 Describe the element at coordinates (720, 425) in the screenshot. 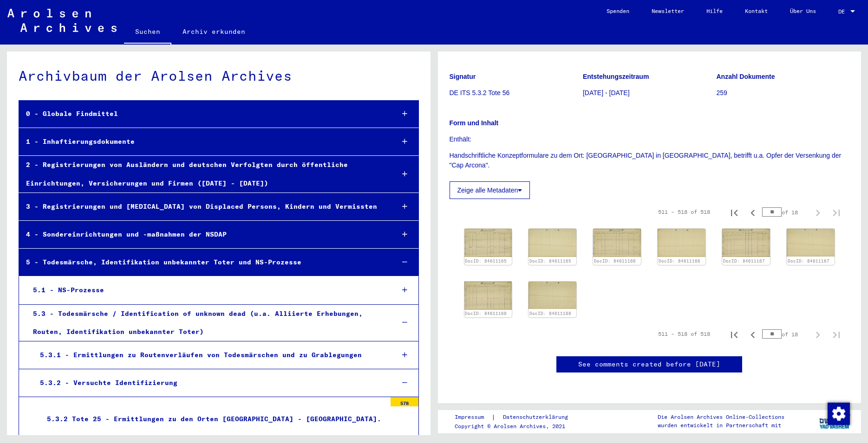

I see `p: wurden entwickelt in Partnerschaft mit` at that location.